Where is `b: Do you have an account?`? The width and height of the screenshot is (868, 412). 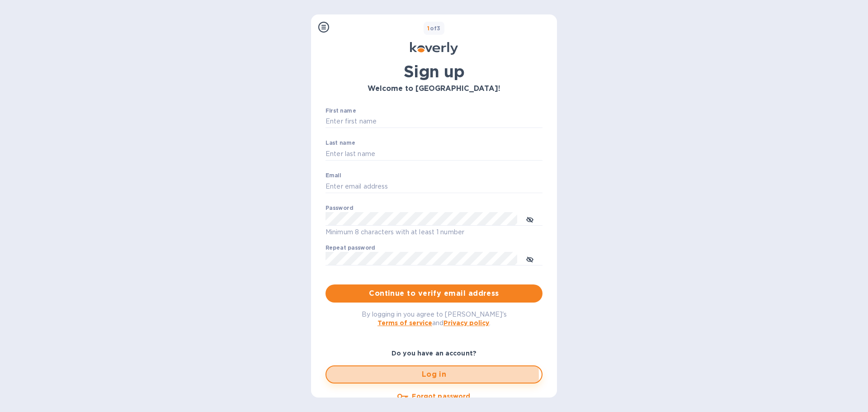
b: Do you have an account? is located at coordinates (434, 353).